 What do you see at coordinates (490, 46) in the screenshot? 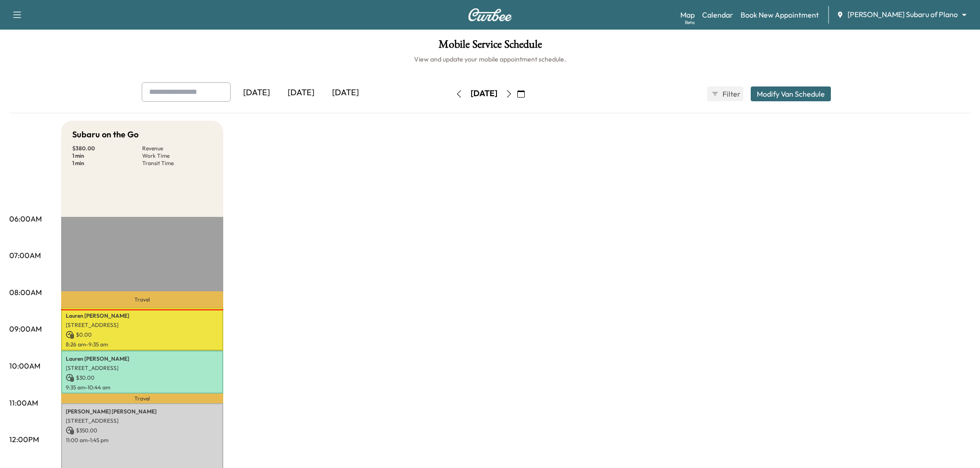
I see `h1: Mobile Service Schedule` at bounding box center [490, 46].